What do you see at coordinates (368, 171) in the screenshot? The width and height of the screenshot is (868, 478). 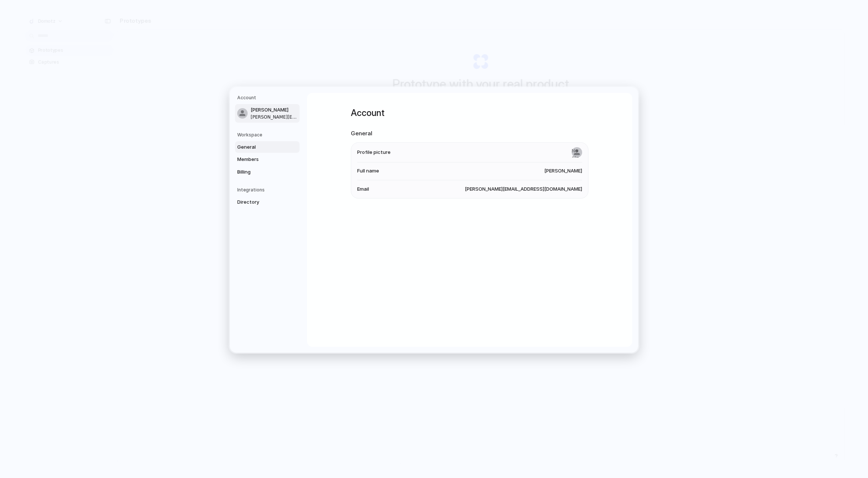 I see `span: Full name` at bounding box center [368, 171].